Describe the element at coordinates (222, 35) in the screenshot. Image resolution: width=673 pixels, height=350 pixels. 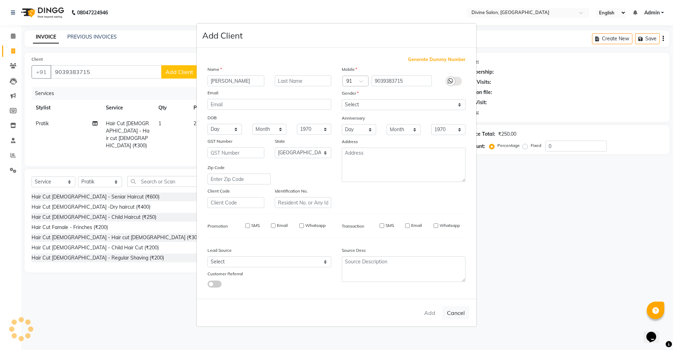
I see `h4: Add Client` at that location.